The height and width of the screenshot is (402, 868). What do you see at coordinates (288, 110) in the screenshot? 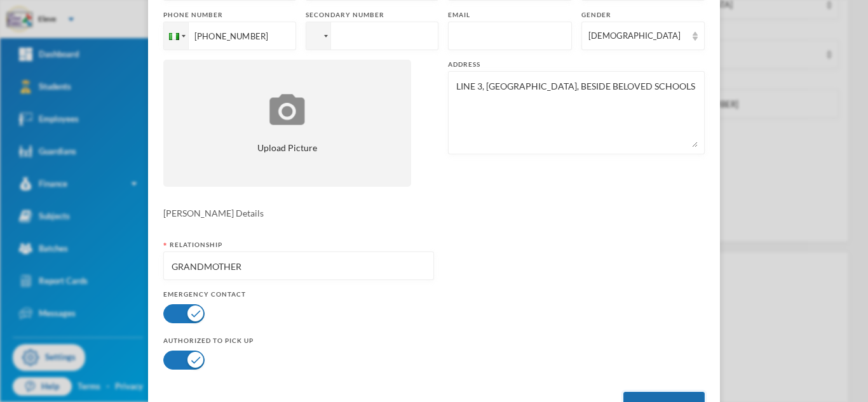
I see `img: upload` at bounding box center [288, 110].